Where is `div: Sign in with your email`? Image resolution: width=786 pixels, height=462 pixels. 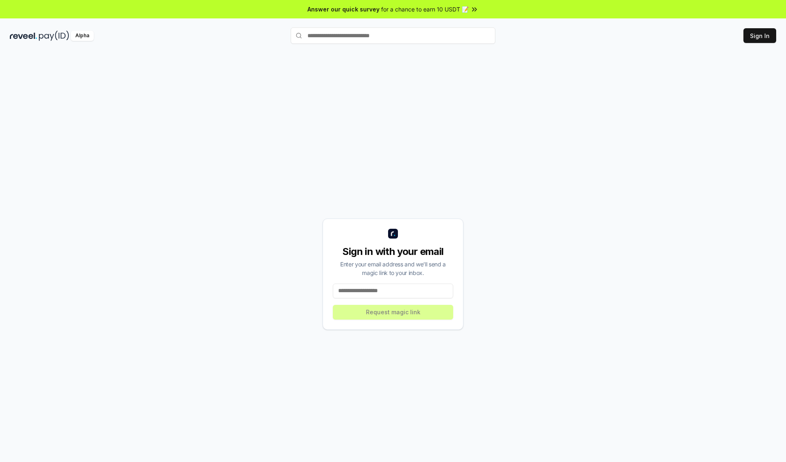
div: Sign in with your email is located at coordinates (393, 252).